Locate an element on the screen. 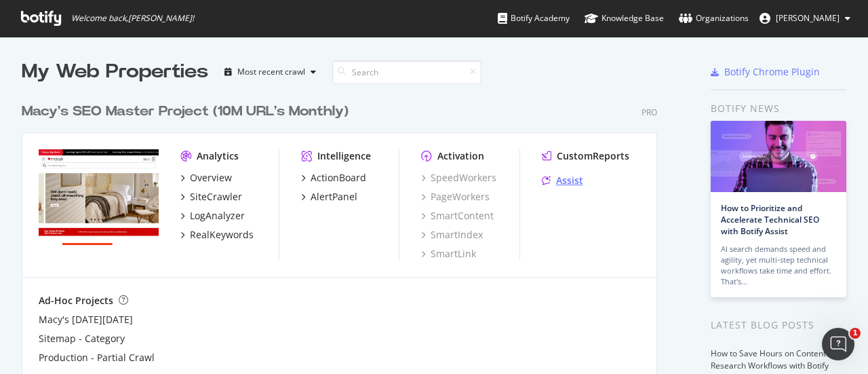 This screenshot has width=868, height=374. div: Activation is located at coordinates (460, 156).